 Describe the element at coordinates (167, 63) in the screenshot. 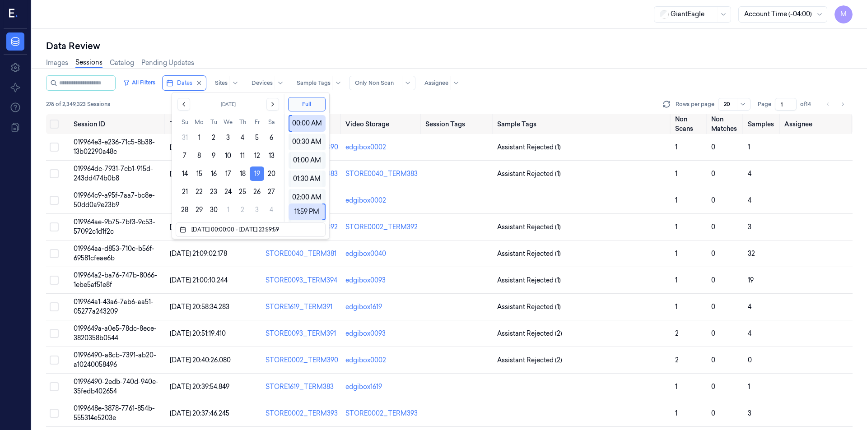

I see `a: Pending Updates` at that location.